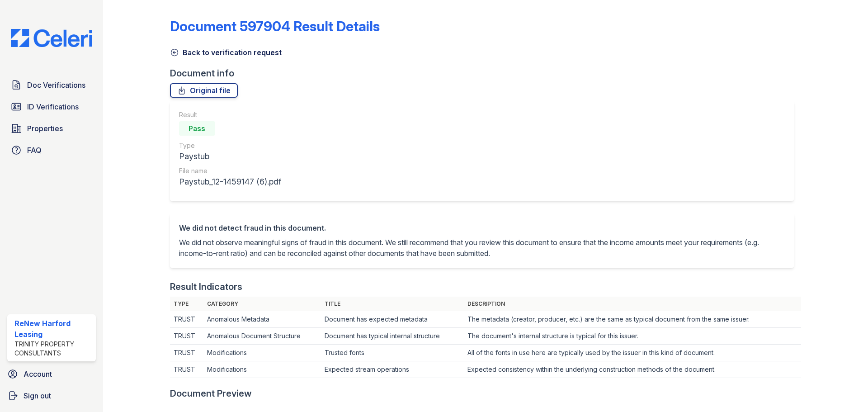 The image size is (868, 412). I want to click on th: Type, so click(187, 304).